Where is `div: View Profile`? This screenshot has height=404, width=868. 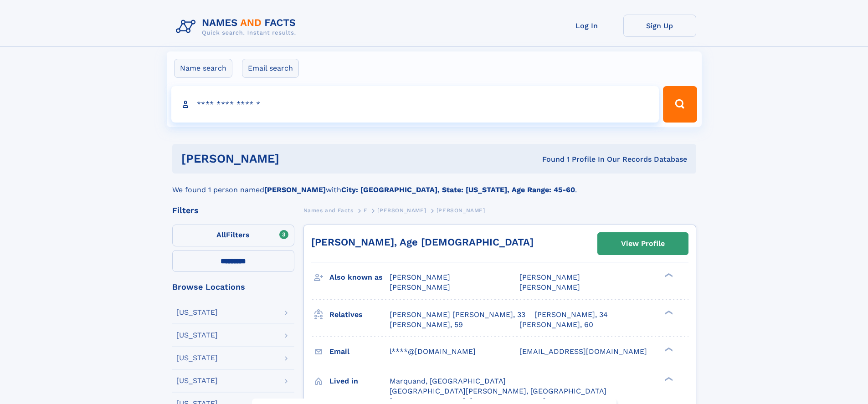
div: View Profile is located at coordinates (643, 244).